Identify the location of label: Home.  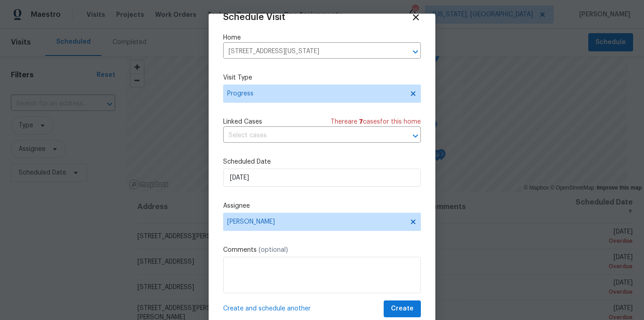
(322, 38).